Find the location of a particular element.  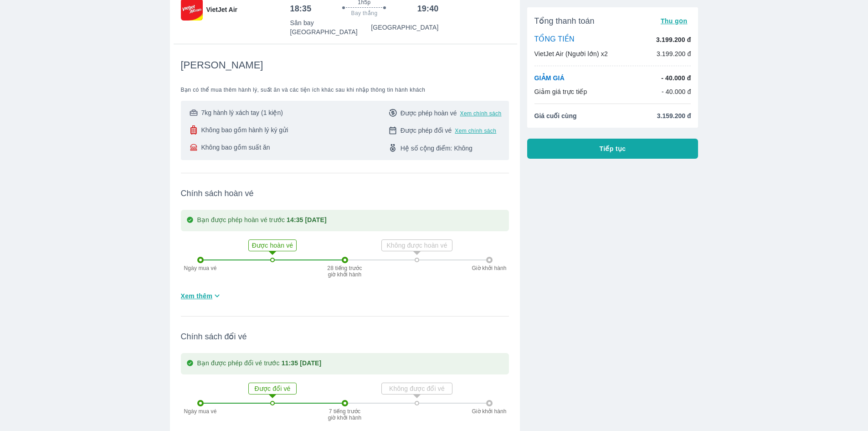

span: Tiếp tục is located at coordinates (612, 148).